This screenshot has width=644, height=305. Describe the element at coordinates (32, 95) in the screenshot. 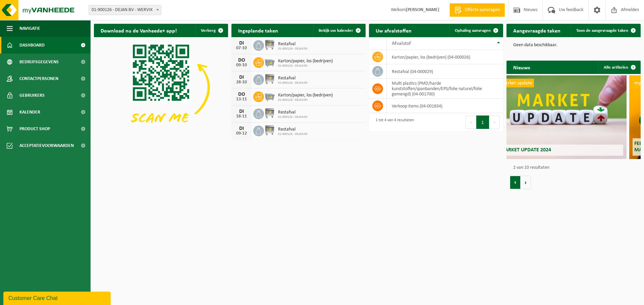

I see `span: Gebruikers` at that location.